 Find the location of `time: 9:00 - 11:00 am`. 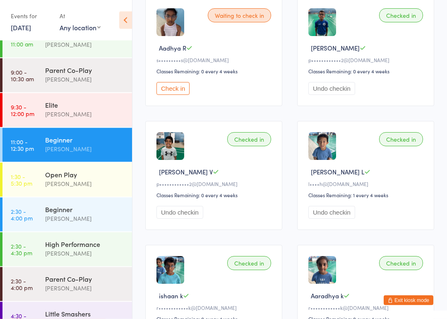

time: 9:00 - 11:00 am is located at coordinates (22, 41).